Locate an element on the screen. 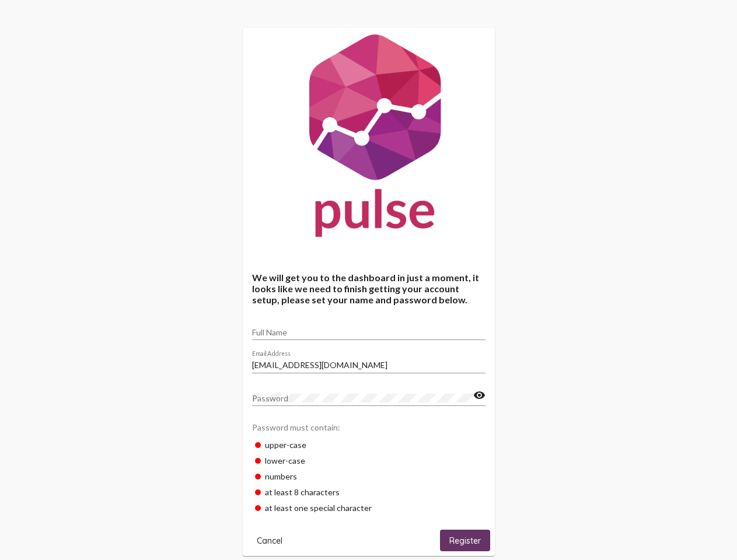 The image size is (737, 560). button: Register is located at coordinates (465, 540).